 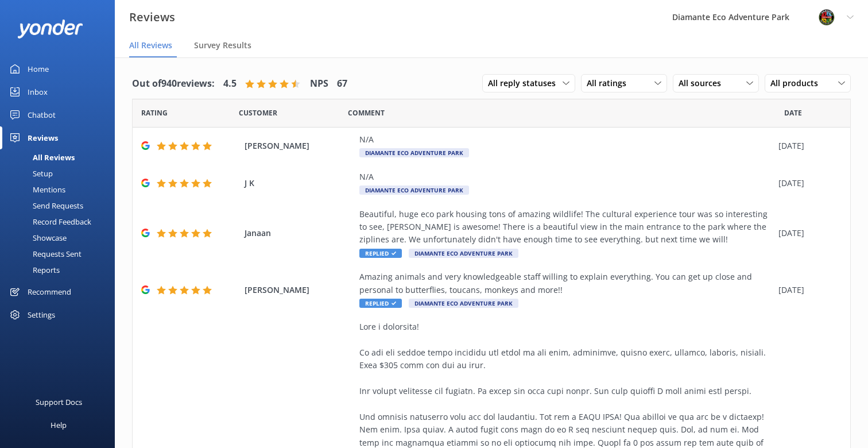 I want to click on a: Record Feedback, so click(x=61, y=222).